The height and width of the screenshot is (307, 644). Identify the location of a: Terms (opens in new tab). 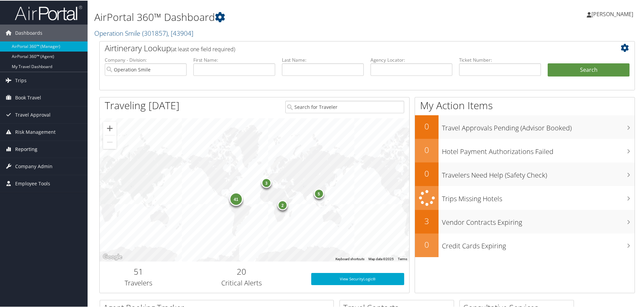
(402, 258).